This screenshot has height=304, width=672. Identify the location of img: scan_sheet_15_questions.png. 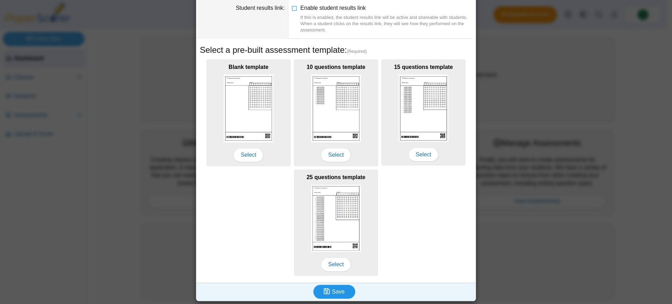
(423, 108).